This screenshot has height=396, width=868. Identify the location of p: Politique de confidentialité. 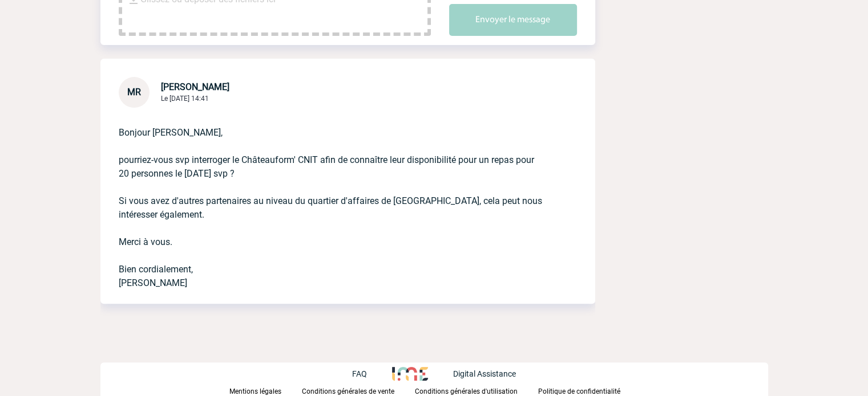
(579, 392).